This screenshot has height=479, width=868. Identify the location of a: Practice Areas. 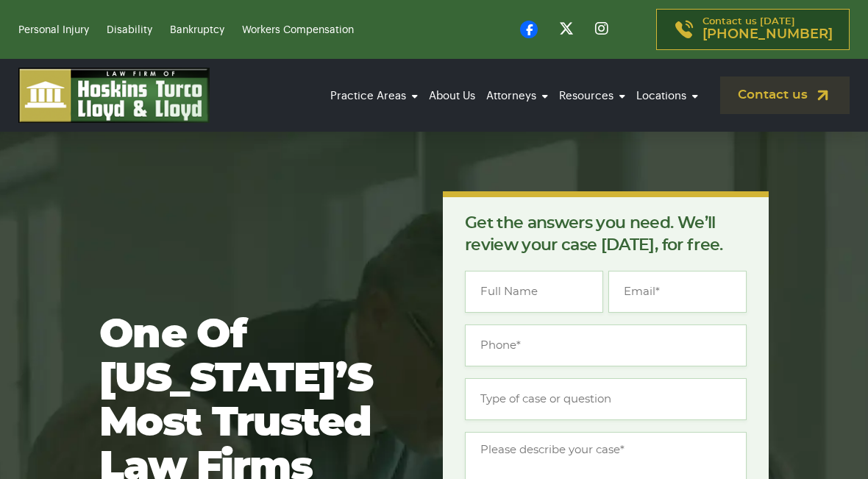
(374, 96).